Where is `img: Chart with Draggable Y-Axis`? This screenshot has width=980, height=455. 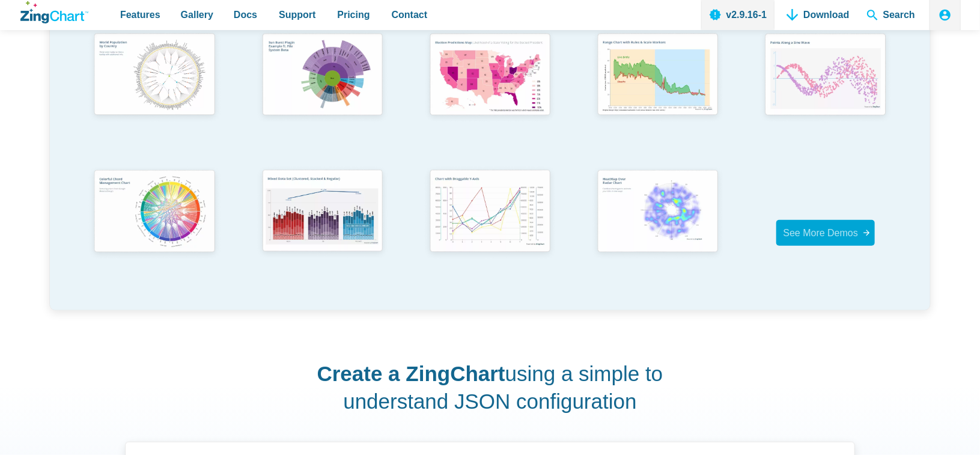
img: Chart with Draggable Y-Axis is located at coordinates (490, 213).